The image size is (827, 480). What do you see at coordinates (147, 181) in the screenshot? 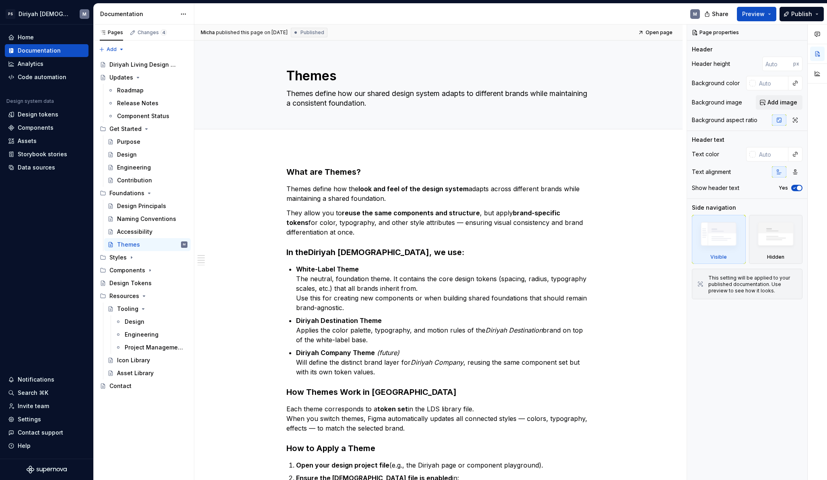
I see `a: Contribution` at bounding box center [147, 181].